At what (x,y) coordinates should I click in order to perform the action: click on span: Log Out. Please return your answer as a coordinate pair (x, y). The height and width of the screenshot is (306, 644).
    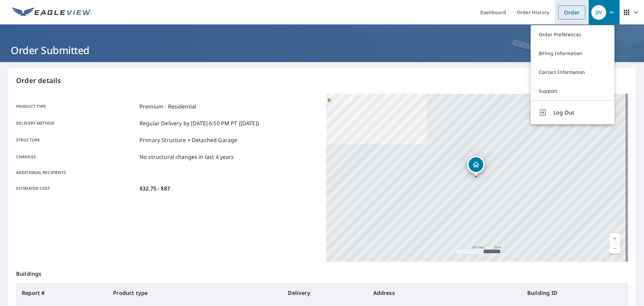
    Looking at the image, I should click on (580, 113).